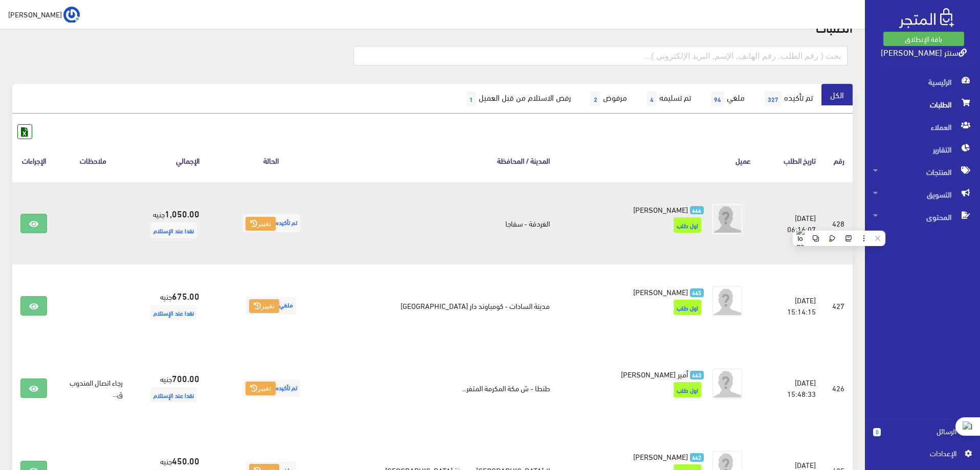  I want to click on a: الطلبات, so click(923, 104).